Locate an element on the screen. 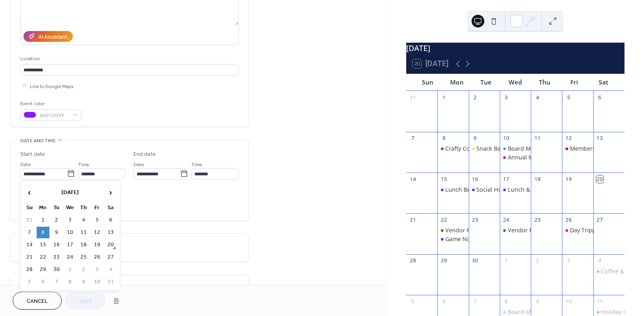 This screenshot has width=644, height=316. div: 19 is located at coordinates (568, 179).